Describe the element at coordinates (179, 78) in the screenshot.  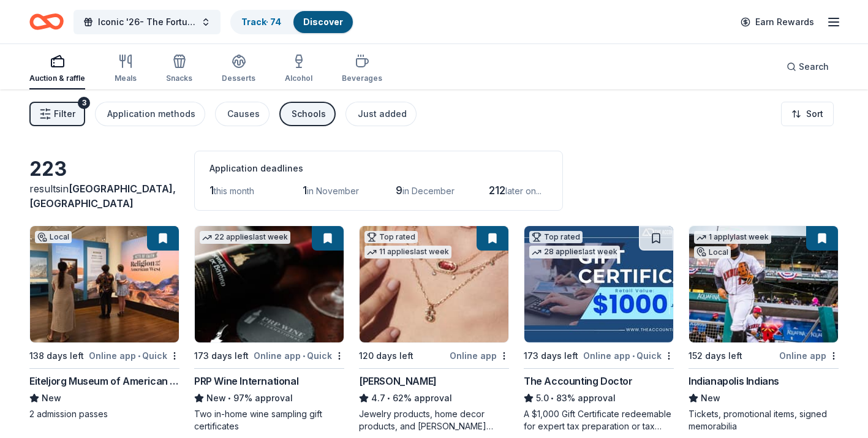
I see `div: Snacks` at that location.